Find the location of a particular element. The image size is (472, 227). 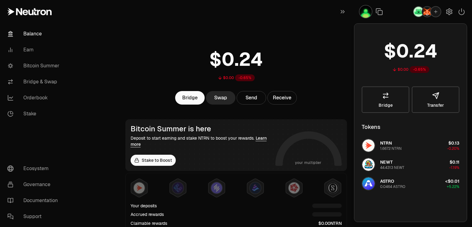

span: Bridge is located at coordinates (385, 105).